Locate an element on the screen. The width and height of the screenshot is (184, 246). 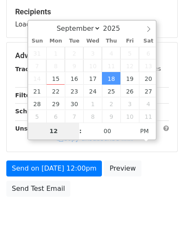
span: September 25, 2025 is located at coordinates (111, 91).